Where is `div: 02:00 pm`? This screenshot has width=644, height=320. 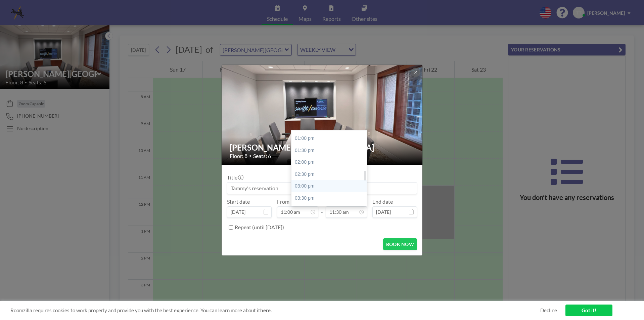 div: 02:00 pm is located at coordinates (331, 162).